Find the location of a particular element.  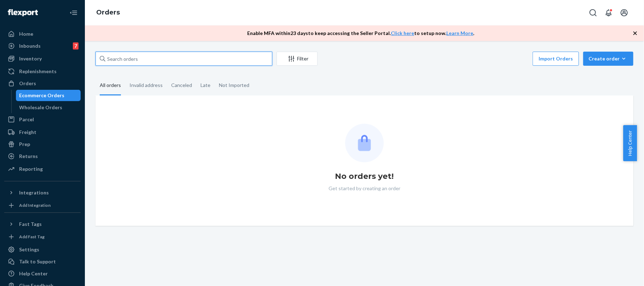

button: Fast Tags is located at coordinates (42, 224).